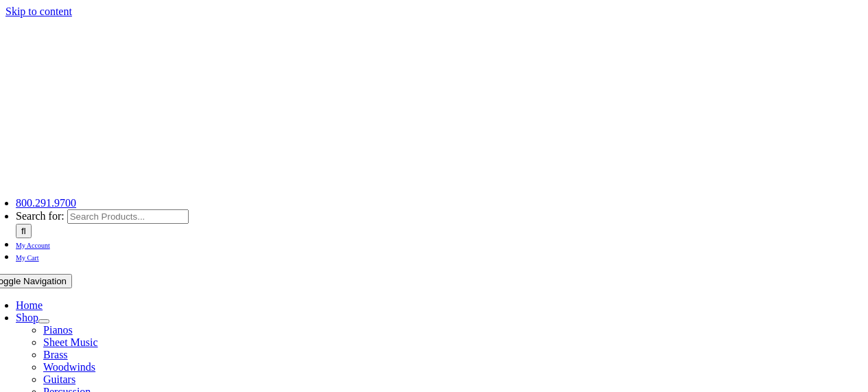 The height and width of the screenshot is (392, 868). I want to click on a: My Account, so click(33, 244).